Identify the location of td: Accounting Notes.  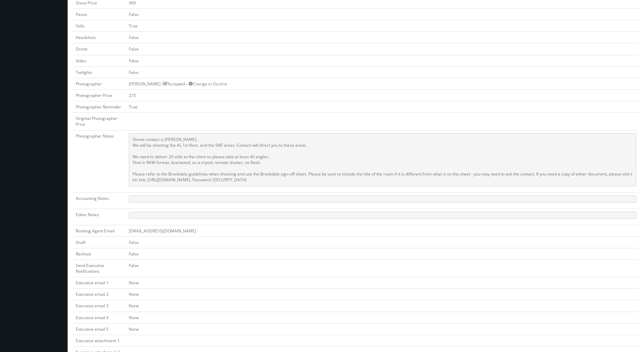
(99, 201).